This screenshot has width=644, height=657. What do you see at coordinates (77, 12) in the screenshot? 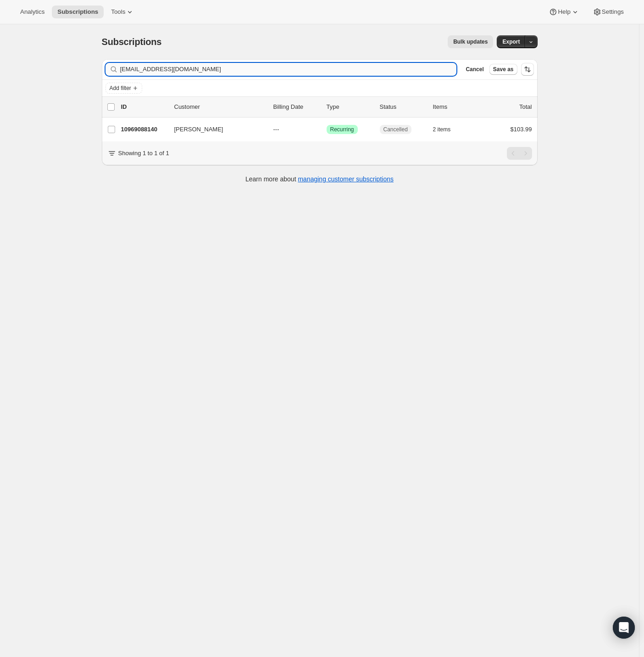
I see `button: Subscriptions` at bounding box center [77, 12].